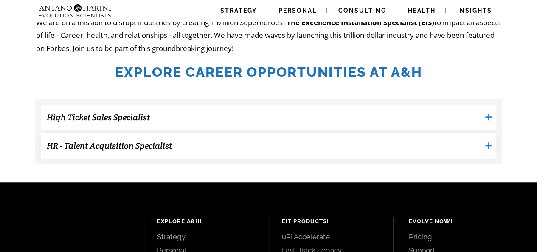  Describe the element at coordinates (331, 221) in the screenshot. I see `h4: EIT Products!` at that location.